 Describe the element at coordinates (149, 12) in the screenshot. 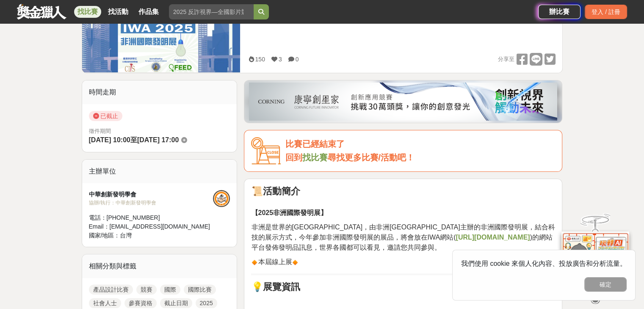

I see `a: 作品集` at that location.